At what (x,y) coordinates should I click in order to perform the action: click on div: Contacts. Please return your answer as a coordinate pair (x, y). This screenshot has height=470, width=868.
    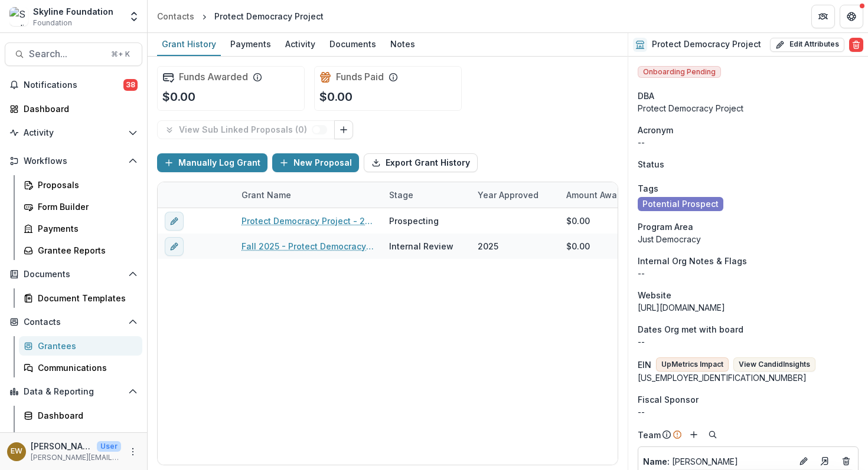
    Looking at the image, I should click on (175, 16).